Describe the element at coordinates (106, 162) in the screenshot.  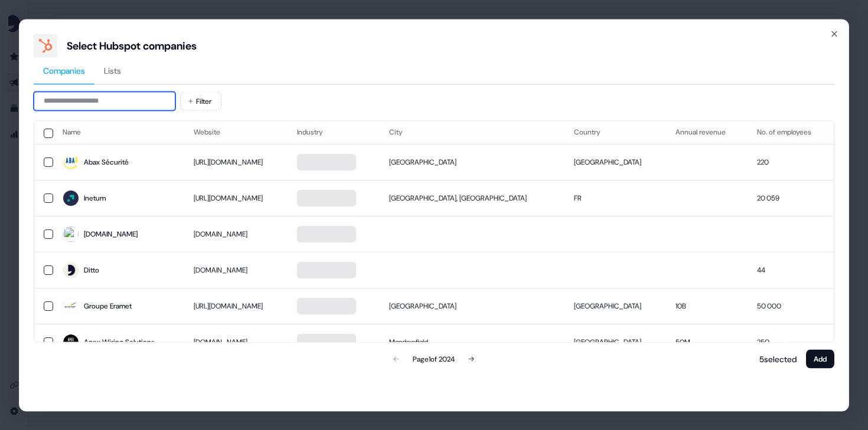
I see `div: Abax Sécurité` at that location.